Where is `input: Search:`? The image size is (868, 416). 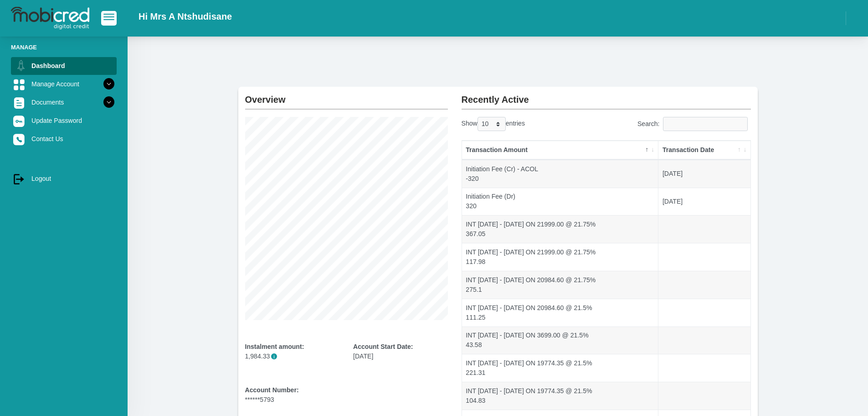
input: Search: is located at coordinates (705, 124).